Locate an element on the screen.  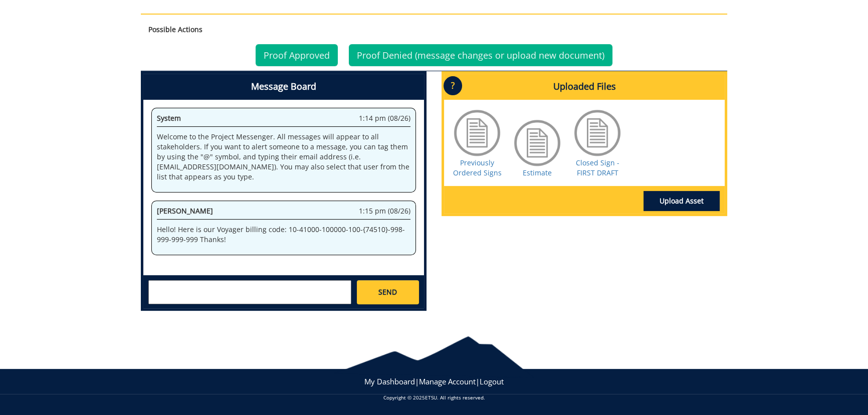
a: Proof Denied (message changes or upload new document) is located at coordinates (481, 55).